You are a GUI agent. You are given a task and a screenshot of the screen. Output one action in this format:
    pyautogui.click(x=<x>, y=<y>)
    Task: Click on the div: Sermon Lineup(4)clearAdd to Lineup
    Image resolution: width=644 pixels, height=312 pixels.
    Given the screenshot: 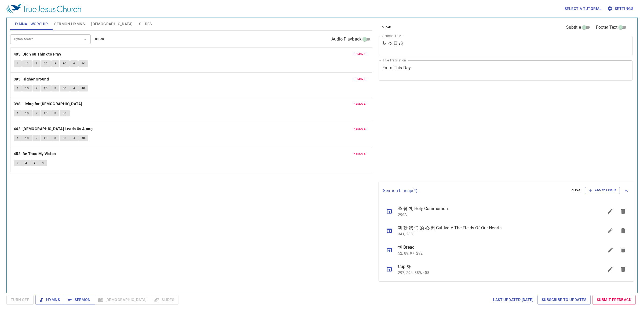 What is the action you would take?
    pyautogui.click(x=506, y=191)
    